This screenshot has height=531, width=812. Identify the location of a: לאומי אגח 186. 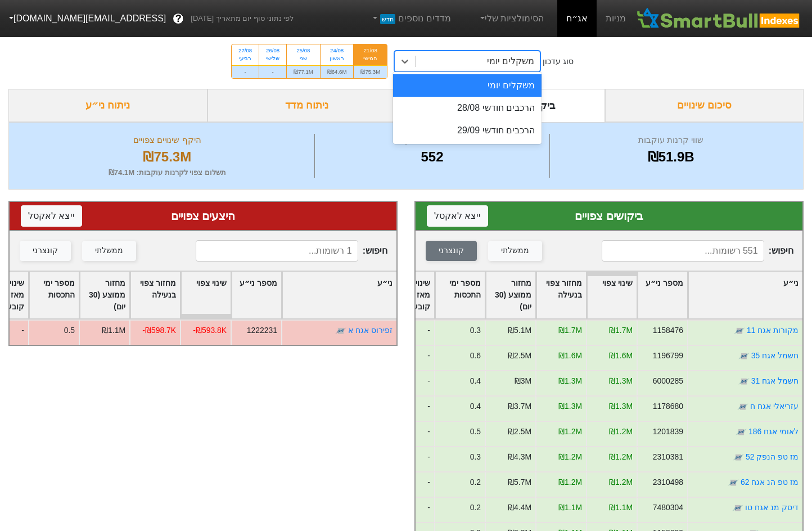
(773, 431).